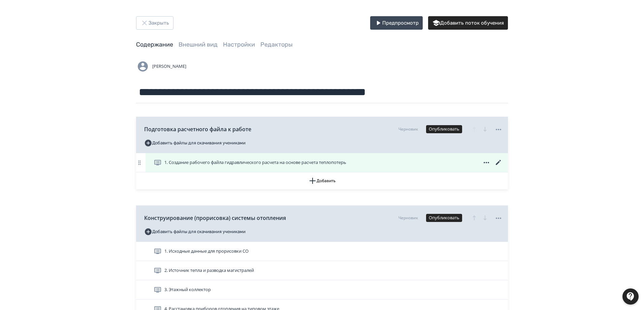  What do you see at coordinates (207, 251) in the screenshot?
I see `span: 1. Исходные данные для прорисовки СО` at bounding box center [207, 251].